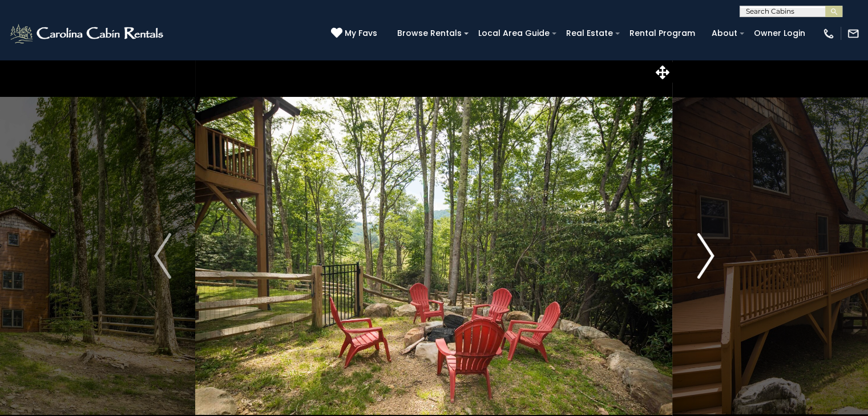  Describe the element at coordinates (360, 33) in the screenshot. I see `span: My Favs` at that location.